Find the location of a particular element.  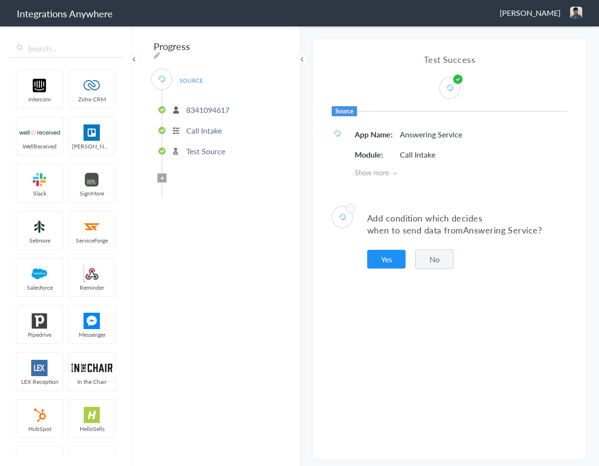

span: In the Chair is located at coordinates (92, 381).